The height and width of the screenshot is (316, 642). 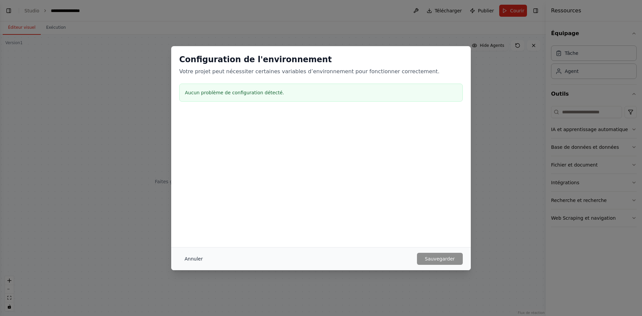 What do you see at coordinates (440, 259) in the screenshot?
I see `button: Sauvegarder` at bounding box center [440, 259].